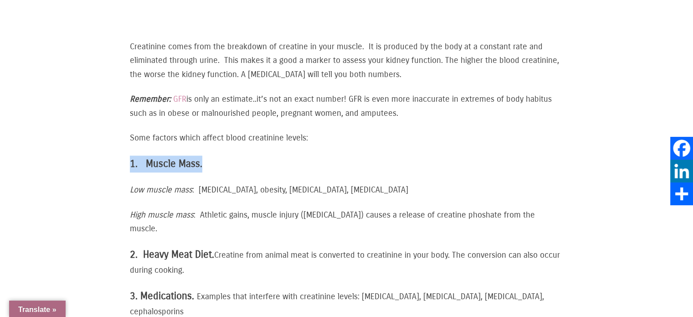  What do you see at coordinates (346, 138) in the screenshot?
I see `p: Some factors which affect blood creatinine levels:` at bounding box center [346, 138].